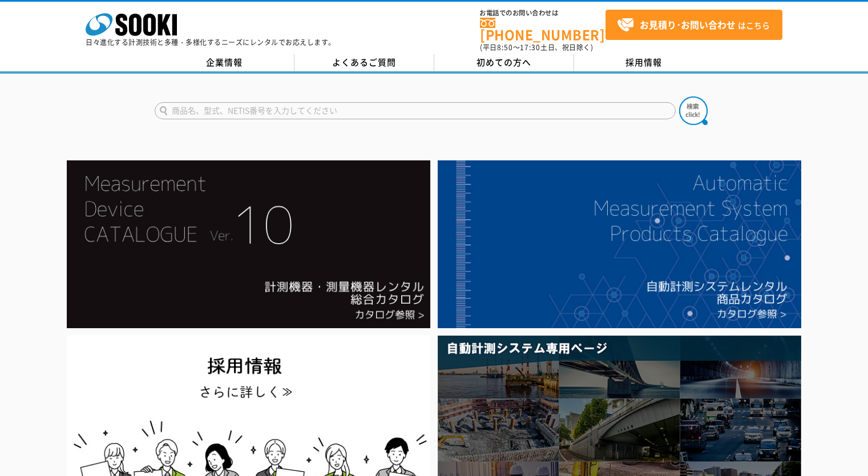 Image resolution: width=868 pixels, height=476 pixels. I want to click on span: はこちら, so click(693, 25).